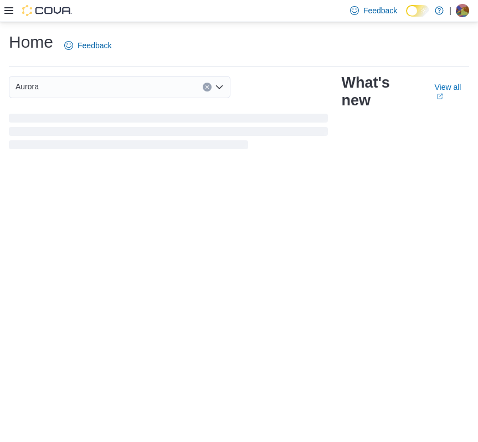 This screenshot has height=442, width=478. What do you see at coordinates (418, 11) in the screenshot?
I see `input: Dark Mode` at bounding box center [418, 11].